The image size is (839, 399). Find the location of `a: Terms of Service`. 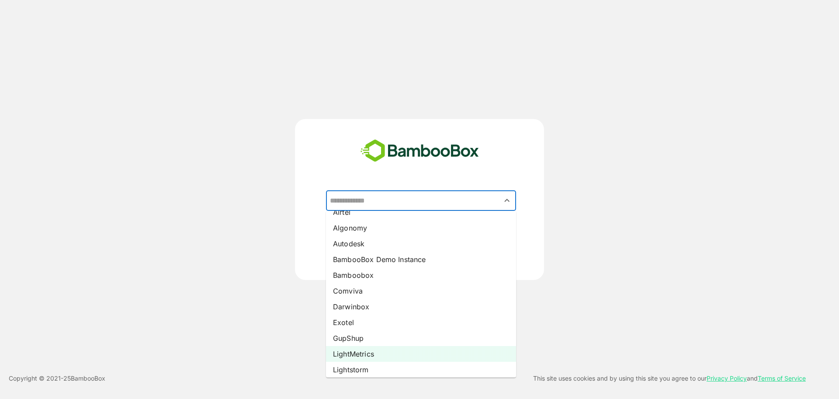

a: Terms of Service is located at coordinates (782, 378).